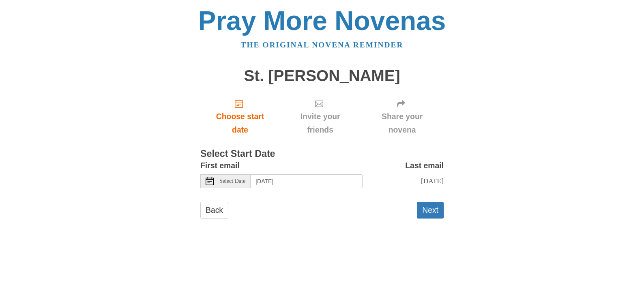  What do you see at coordinates (240, 116) in the screenshot?
I see `a: Choose start date` at bounding box center [240, 116].